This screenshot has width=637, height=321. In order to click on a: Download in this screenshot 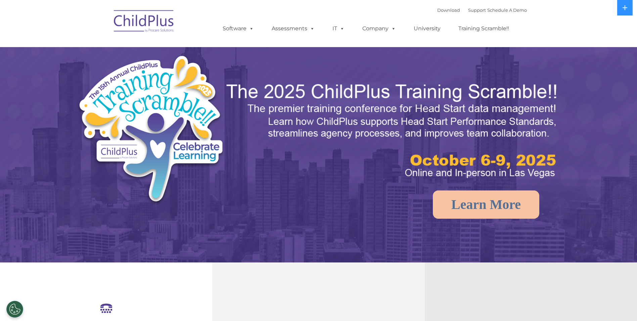, I will do `click(449, 10)`.